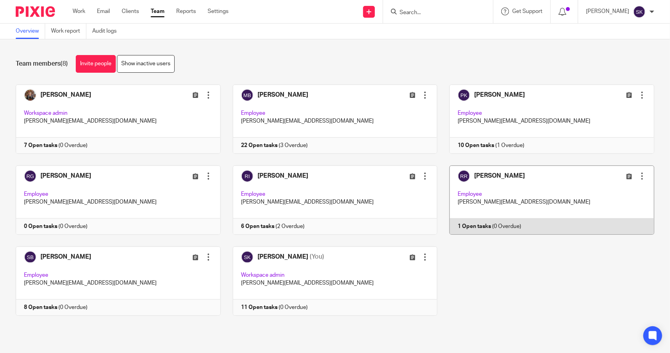 The height and width of the screenshot is (353, 670). Describe the element at coordinates (35, 11) in the screenshot. I see `img: Pixie` at that location.